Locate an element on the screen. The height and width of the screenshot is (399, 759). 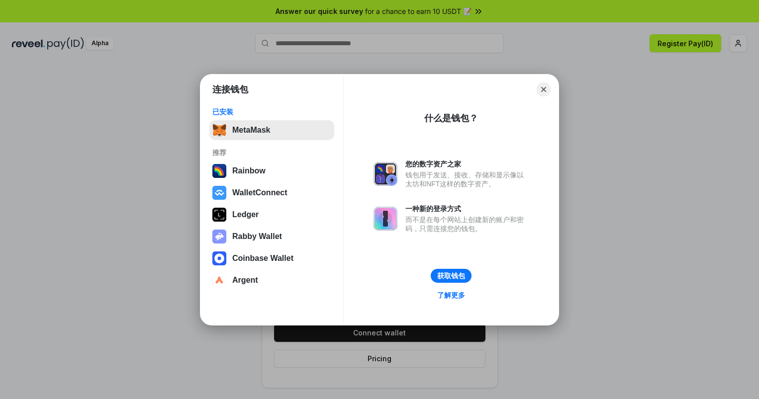
div: 推荐 is located at coordinates (272, 153).